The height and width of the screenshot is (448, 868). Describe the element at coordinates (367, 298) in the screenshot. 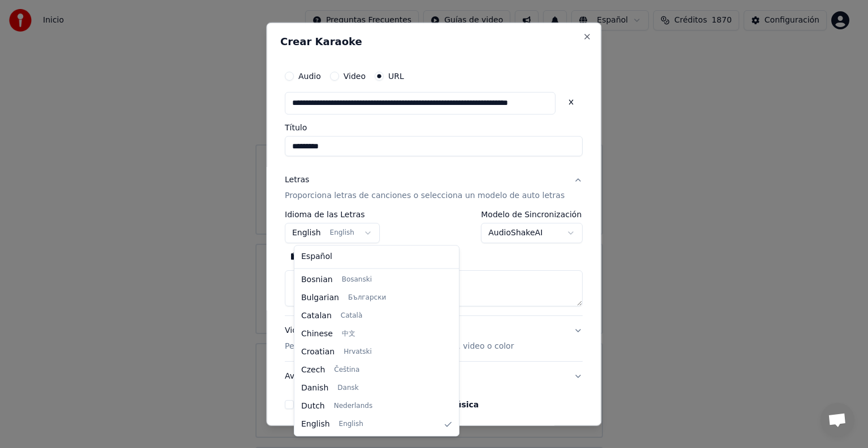

I see `span: Български` at that location.